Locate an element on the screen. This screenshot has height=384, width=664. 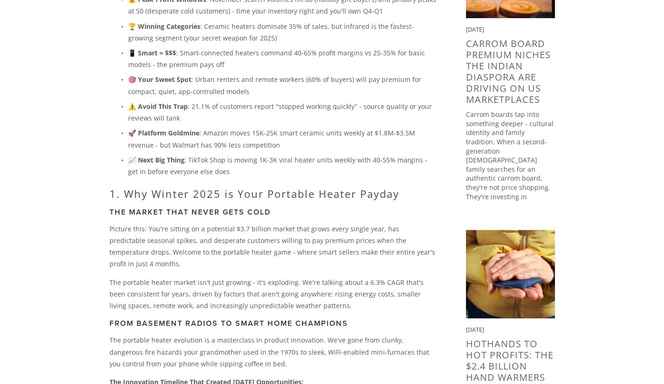
strong: 📈 Next Big Thing is located at coordinates (156, 160).